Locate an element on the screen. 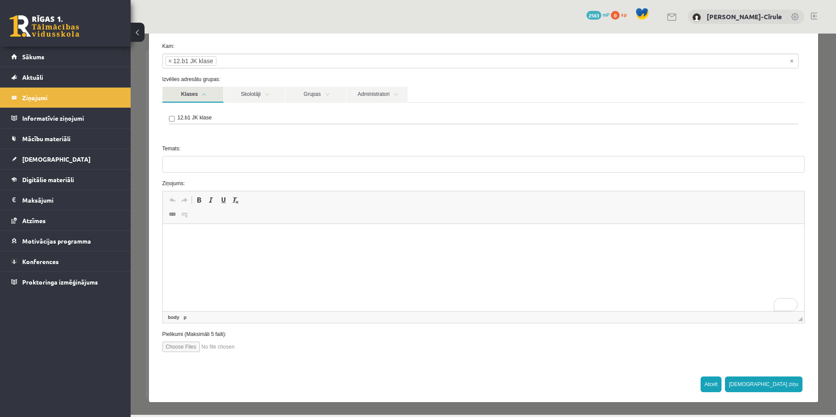 The image size is (836, 417). span: Digitālie materiāli is located at coordinates (48, 179).